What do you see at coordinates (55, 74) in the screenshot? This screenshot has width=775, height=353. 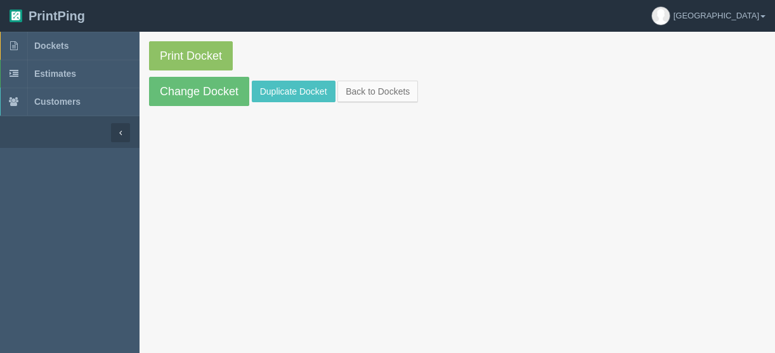 I see `span: Estimates` at bounding box center [55, 74].